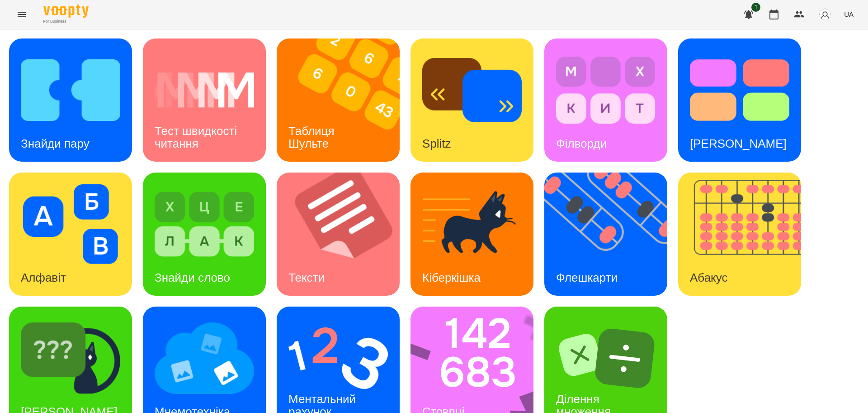 Image resolution: width=868 pixels, height=413 pixels. I want to click on h3: Таблиця Шульте, so click(313, 137).